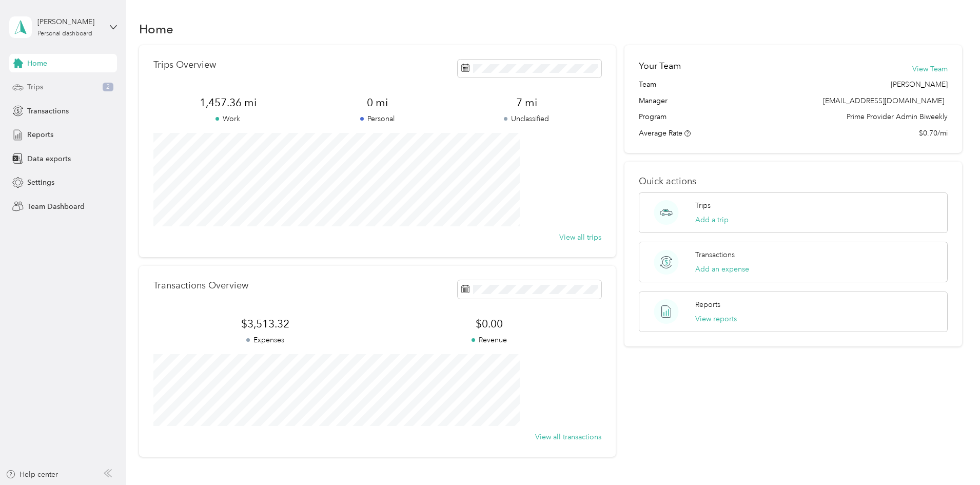 The height and width of the screenshot is (485, 980). I want to click on p: Reports, so click(707, 304).